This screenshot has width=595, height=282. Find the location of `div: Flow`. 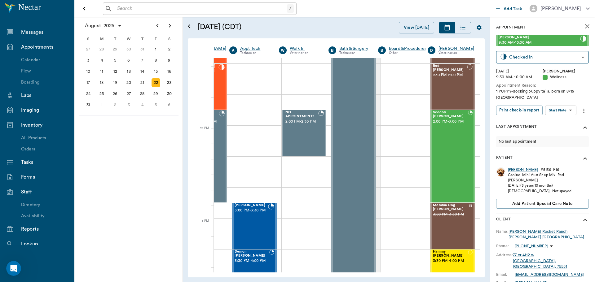

div: Flow is located at coordinates (46, 71).